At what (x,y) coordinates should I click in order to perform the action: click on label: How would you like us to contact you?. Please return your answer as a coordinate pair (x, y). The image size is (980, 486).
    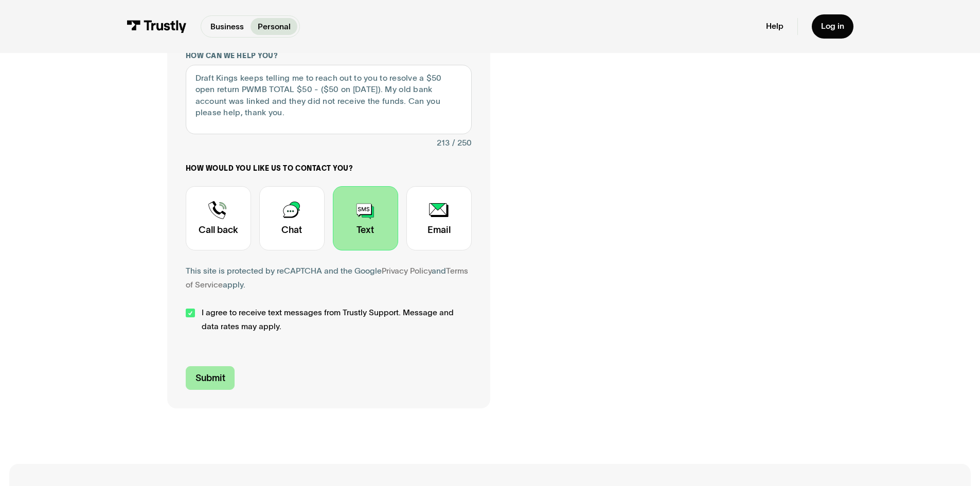
    Looking at the image, I should click on (329, 169).